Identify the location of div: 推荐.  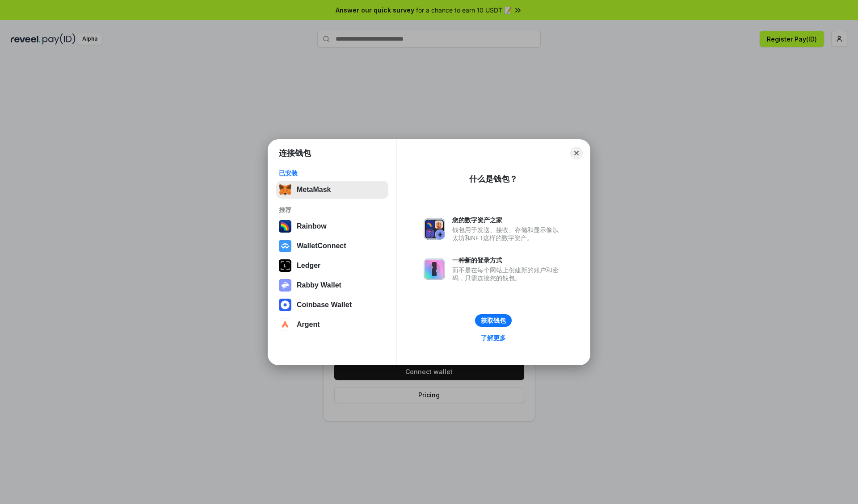
(332, 210).